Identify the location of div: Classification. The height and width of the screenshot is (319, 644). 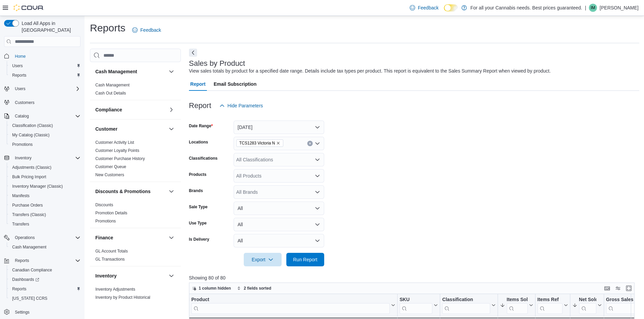
(466, 305).